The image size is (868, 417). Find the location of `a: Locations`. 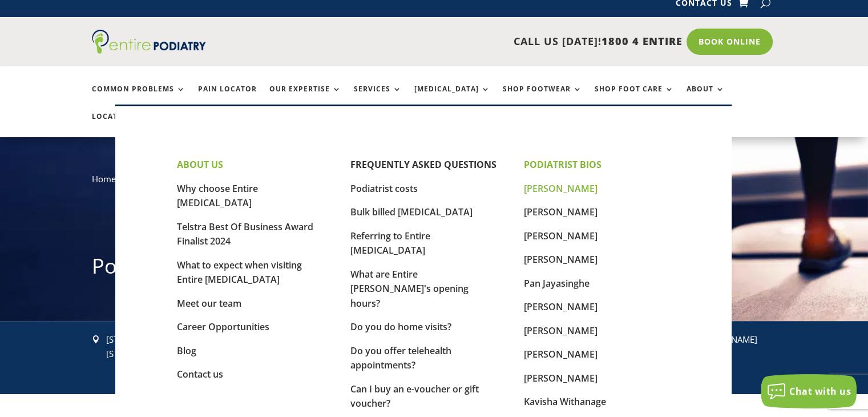

a: Locations is located at coordinates (121, 125).